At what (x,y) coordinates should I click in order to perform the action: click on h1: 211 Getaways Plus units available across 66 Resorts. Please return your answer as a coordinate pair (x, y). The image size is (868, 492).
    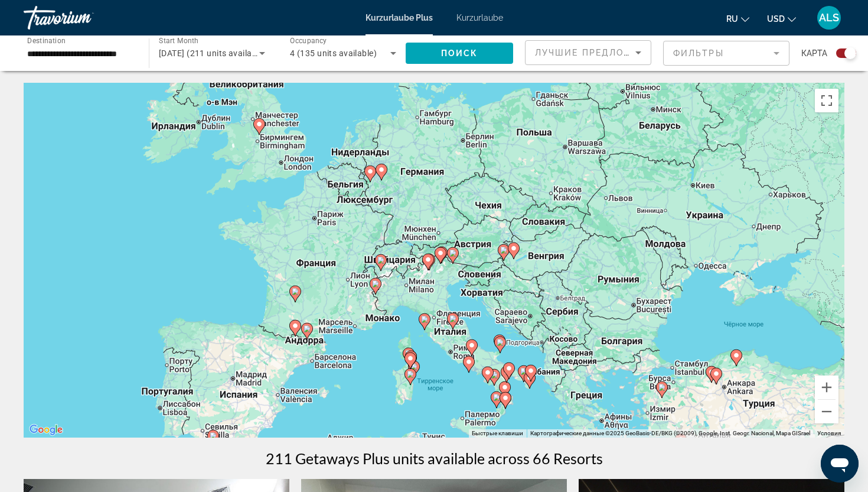
    Looking at the image, I should click on (434, 458).